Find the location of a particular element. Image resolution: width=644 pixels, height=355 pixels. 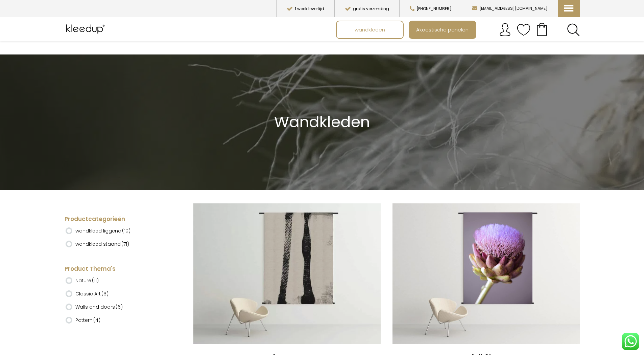

span: Wandkleden is located at coordinates (322, 122).